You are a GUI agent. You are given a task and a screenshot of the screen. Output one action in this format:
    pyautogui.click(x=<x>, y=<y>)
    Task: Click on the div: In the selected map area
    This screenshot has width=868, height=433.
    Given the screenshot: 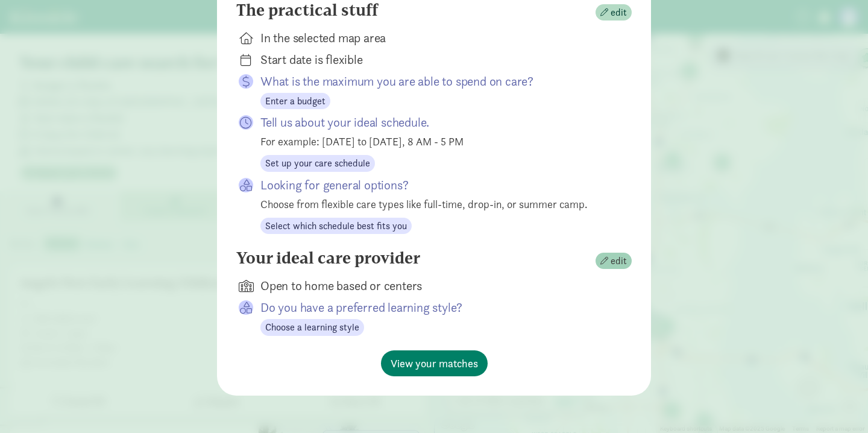 What is the action you would take?
    pyautogui.click(x=436, y=38)
    